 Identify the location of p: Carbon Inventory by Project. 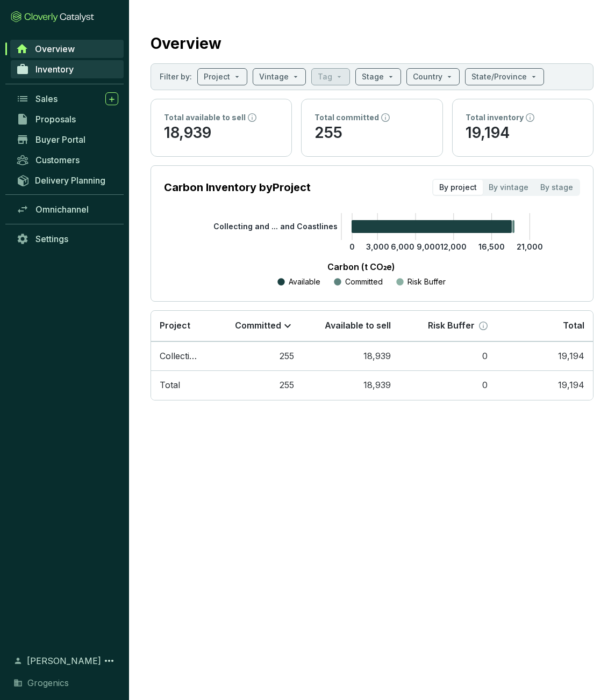
(237, 188).